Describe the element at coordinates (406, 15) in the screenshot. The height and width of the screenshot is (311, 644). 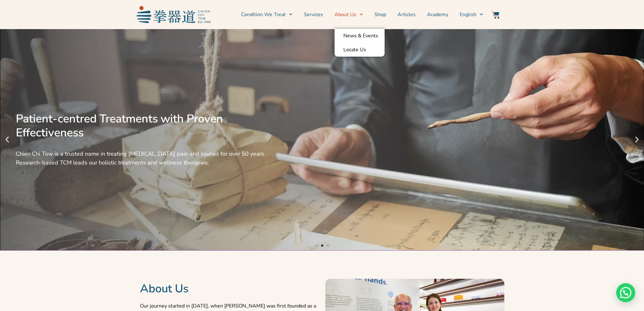
I see `a: Articles` at that location.